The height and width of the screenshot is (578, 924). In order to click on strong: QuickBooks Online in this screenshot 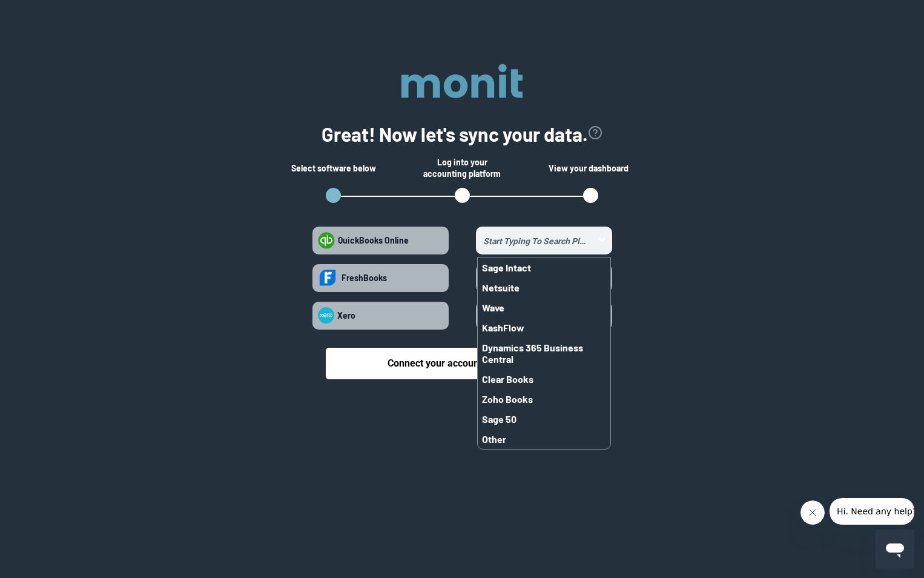, I will do `click(373, 240)`.